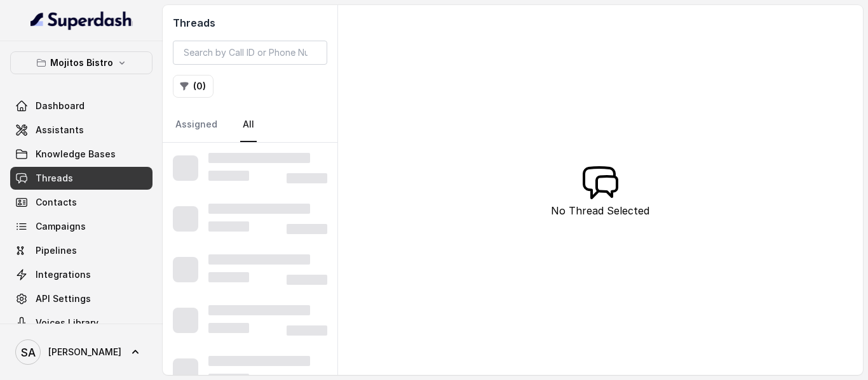  I want to click on a: API Settings, so click(81, 299).